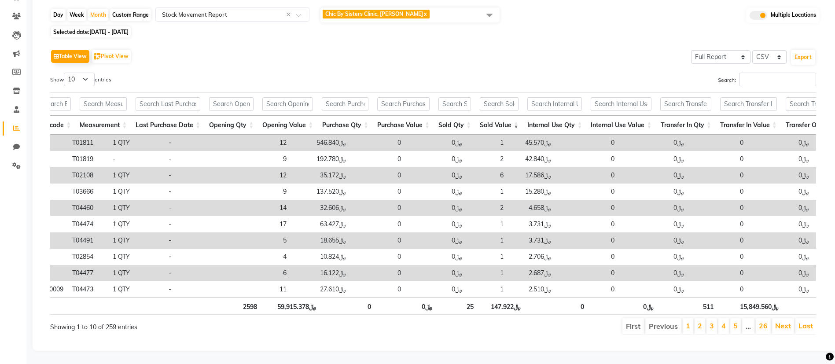 This screenshot has height=364, width=835. What do you see at coordinates (457, 306) in the screenshot?
I see `th: 25` at bounding box center [457, 306].